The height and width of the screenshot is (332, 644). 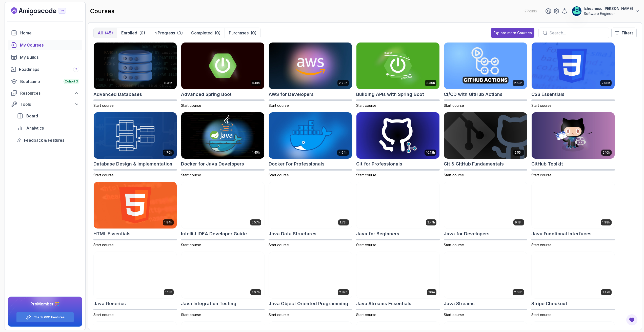 What do you see at coordinates (256, 83) in the screenshot?
I see `p: 5.18h` at bounding box center [256, 83].